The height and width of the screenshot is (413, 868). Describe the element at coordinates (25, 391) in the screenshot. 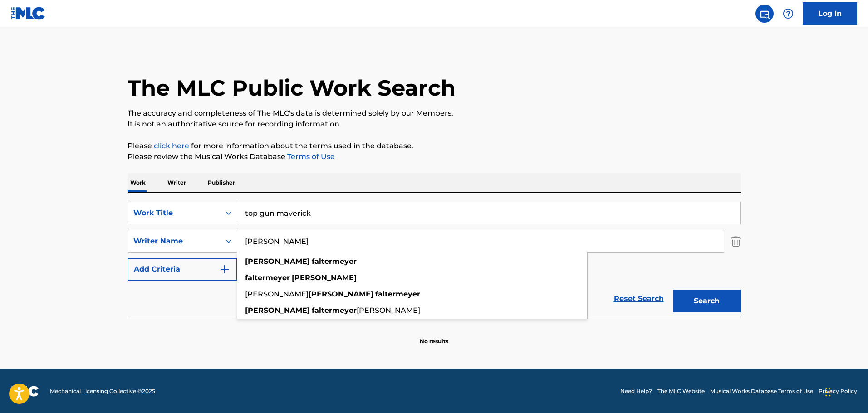

I see `img: logo` at that location.